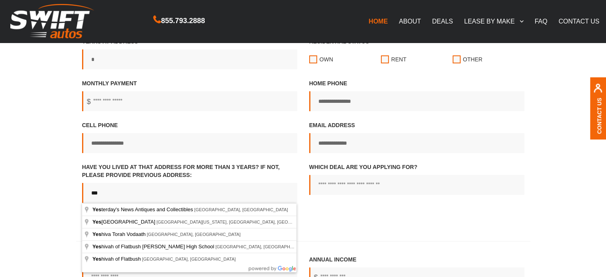 This screenshot has width=606, height=277. Describe the element at coordinates (410, 21) in the screenshot. I see `a: ABOUT` at that location.